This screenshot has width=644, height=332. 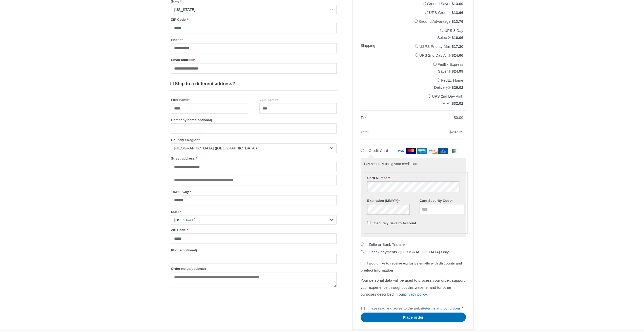 What do you see at coordinates (462, 308) in the screenshot?
I see `abbr: required` at bounding box center [462, 308].